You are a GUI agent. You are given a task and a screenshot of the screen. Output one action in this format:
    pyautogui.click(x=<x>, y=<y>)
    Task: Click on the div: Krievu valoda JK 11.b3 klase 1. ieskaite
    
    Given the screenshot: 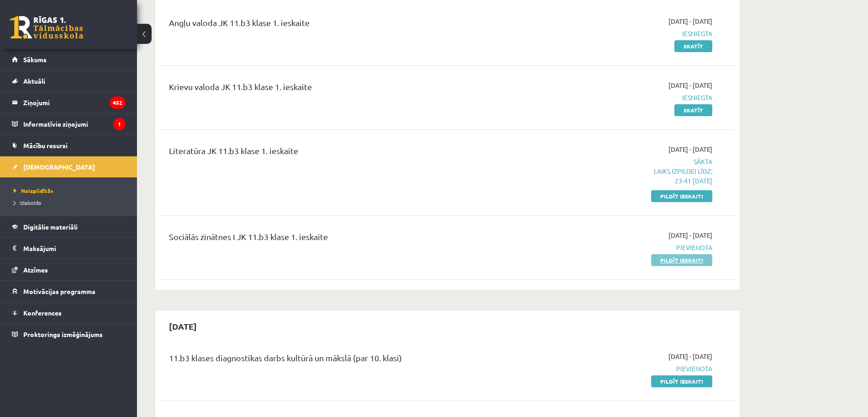 What is the action you would take?
    pyautogui.click(x=348, y=88)
    